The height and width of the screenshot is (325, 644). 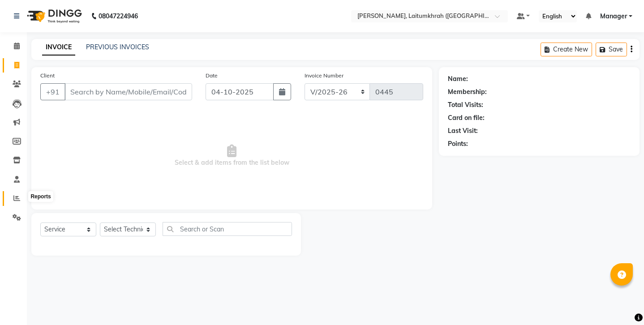 What do you see at coordinates (323, 76) in the screenshot?
I see `label: Invoice Number` at bounding box center [323, 76].